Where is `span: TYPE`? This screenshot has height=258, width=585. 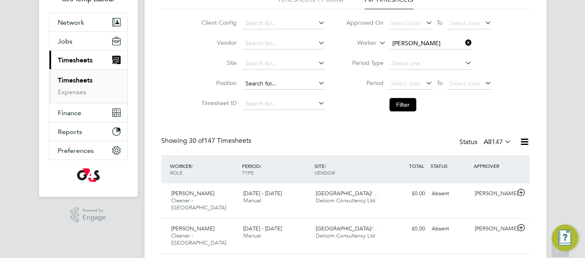 span: TYPE is located at coordinates (248, 173).